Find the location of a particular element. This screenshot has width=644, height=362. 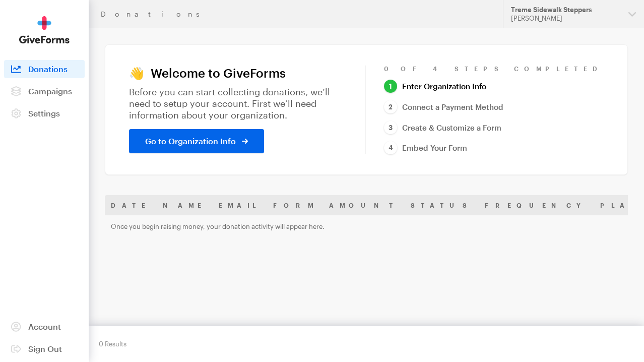

a: Sign Out is located at coordinates (44, 349).